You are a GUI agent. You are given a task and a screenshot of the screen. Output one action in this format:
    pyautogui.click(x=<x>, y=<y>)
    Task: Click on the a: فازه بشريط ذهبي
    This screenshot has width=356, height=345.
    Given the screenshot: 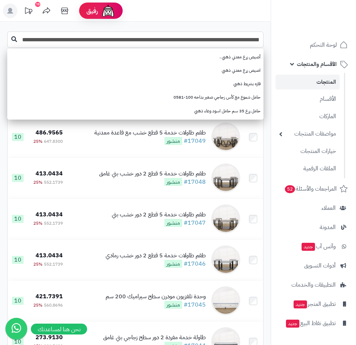 What is the action you would take?
    pyautogui.click(x=135, y=84)
    